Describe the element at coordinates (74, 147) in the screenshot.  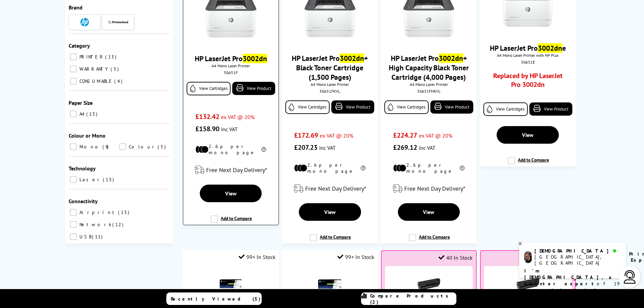
I see `input: Mono 8` at that location.